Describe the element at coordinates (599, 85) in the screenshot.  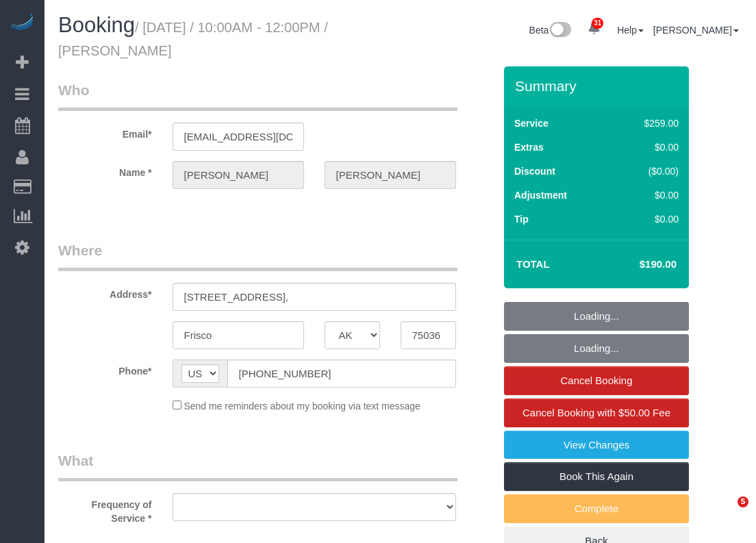
I see `h3: Summary` at that location.